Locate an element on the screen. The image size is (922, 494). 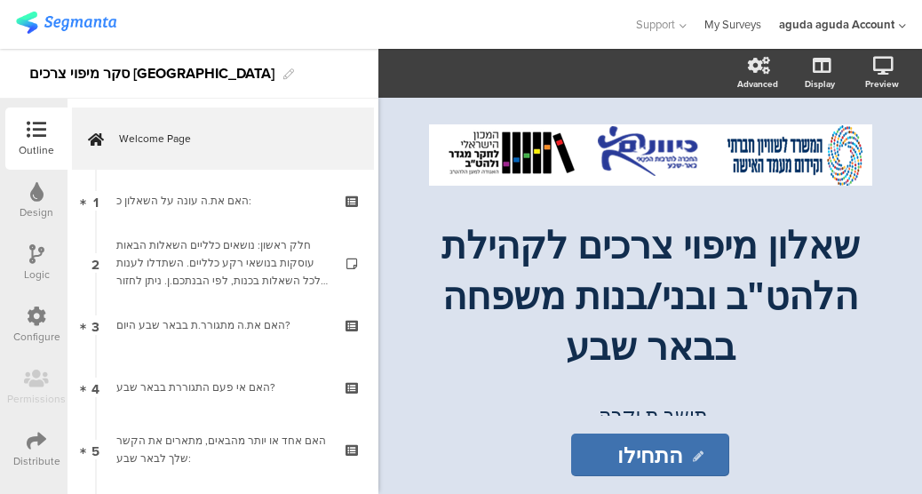
a: 4 האם אי פעם התגוררת בבאר שבע? is located at coordinates (223, 387).